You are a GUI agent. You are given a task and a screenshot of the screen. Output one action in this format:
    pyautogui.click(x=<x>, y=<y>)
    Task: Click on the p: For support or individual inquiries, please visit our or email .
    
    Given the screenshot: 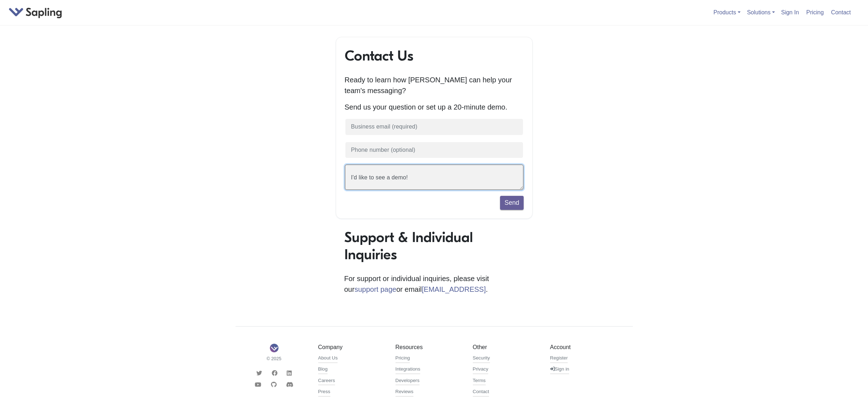 What is the action you would take?
    pyautogui.click(x=434, y=284)
    